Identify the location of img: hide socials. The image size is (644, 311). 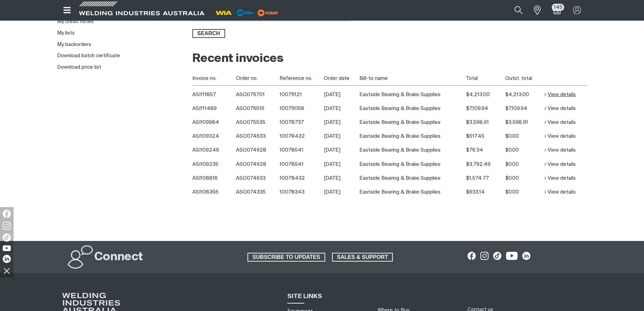
(7, 271).